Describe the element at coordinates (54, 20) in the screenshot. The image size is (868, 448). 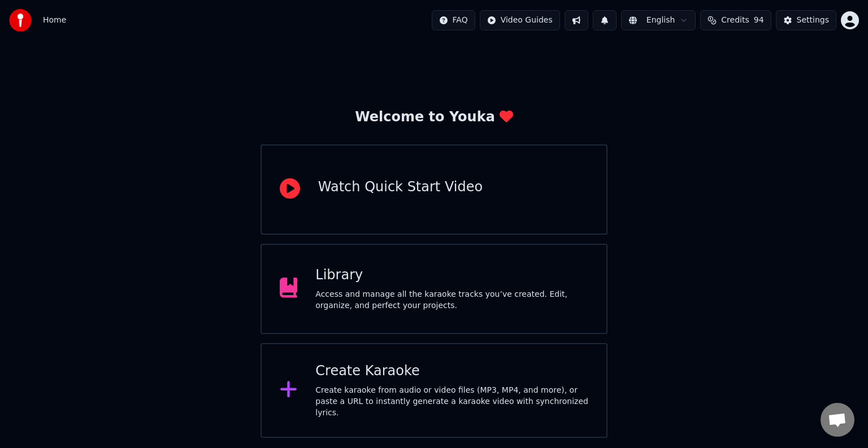
I see `span: Home` at that location.